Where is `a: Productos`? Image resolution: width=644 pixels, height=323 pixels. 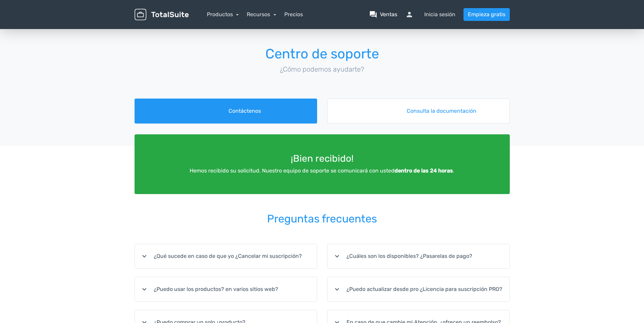 a: Productos is located at coordinates (223, 14).